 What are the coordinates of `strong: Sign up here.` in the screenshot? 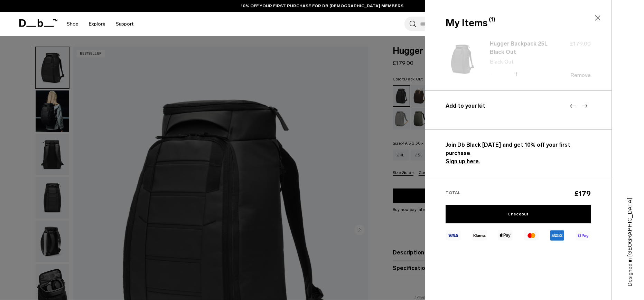 It's located at (463, 161).